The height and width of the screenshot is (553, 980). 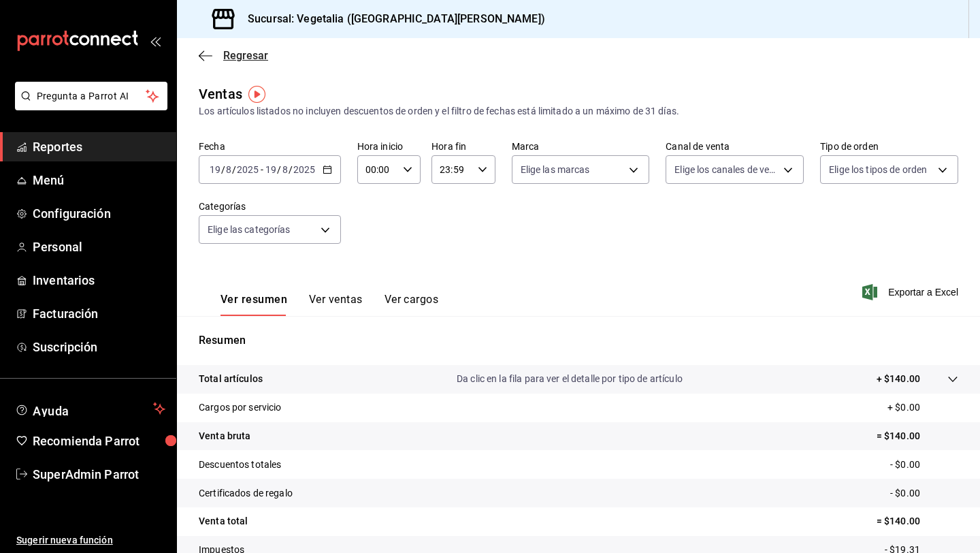 I want to click on button: Pregunta a Parrot AI, so click(x=91, y=96).